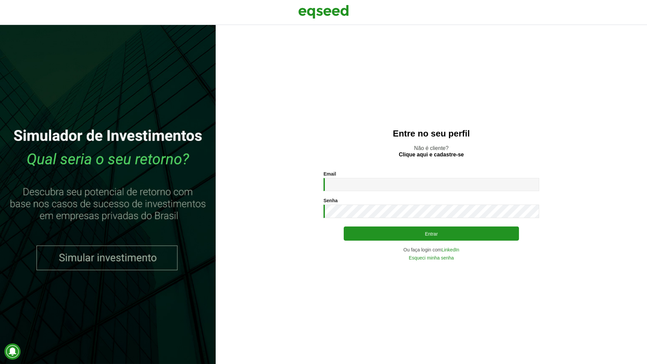 The image size is (647, 364). What do you see at coordinates (432, 250) in the screenshot?
I see `div: Ou faça login com` at bounding box center [432, 250].